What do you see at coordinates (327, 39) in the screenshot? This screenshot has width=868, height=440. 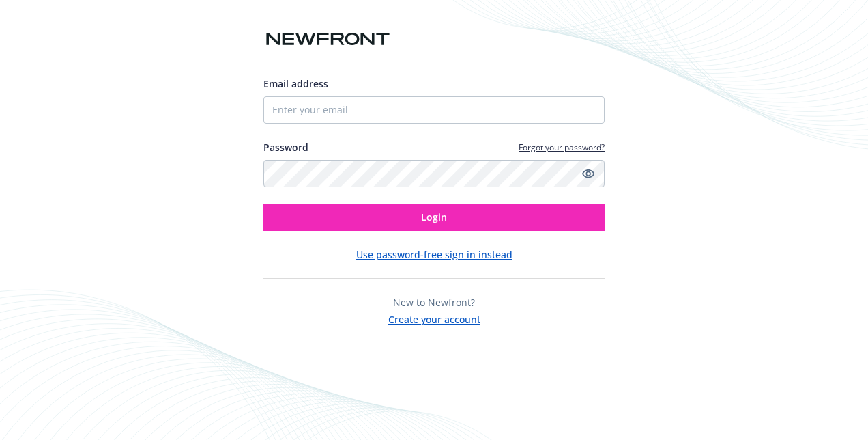 I see `img: Newfront logo` at bounding box center [327, 39].